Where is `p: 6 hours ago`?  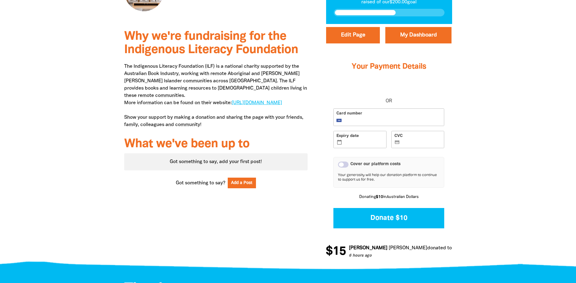 p: 6 hours ago is located at coordinates (427, 256).